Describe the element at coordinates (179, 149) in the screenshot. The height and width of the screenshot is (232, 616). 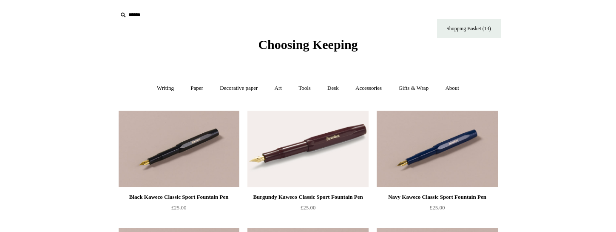
I see `img: Black Kaweco Classic Sport Fountain Pen` at that location.